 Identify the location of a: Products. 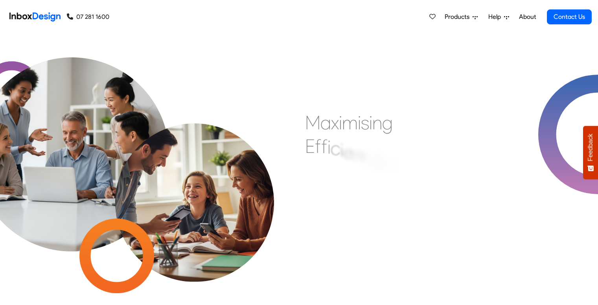
(461, 17).